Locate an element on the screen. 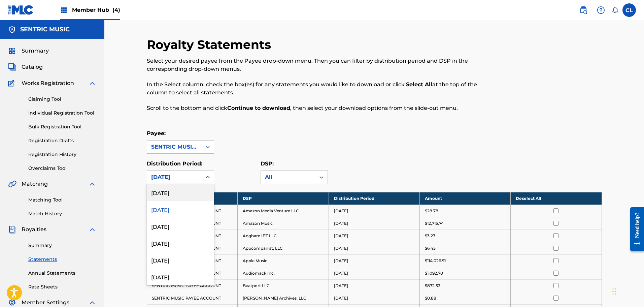 This screenshot has height=307, width=644. img: search is located at coordinates (584, 10).